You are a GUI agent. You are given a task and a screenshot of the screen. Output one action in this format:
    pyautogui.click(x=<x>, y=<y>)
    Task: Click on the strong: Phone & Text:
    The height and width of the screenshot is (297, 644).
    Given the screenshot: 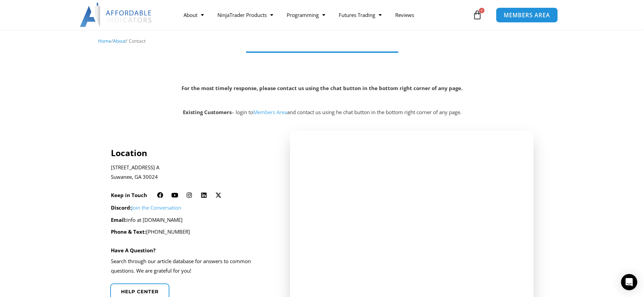 What is the action you would take?
    pyautogui.click(x=129, y=232)
    